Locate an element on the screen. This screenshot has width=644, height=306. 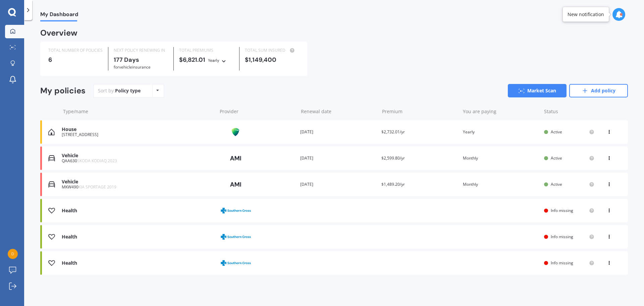
div: Premium is located at coordinates (420, 112).